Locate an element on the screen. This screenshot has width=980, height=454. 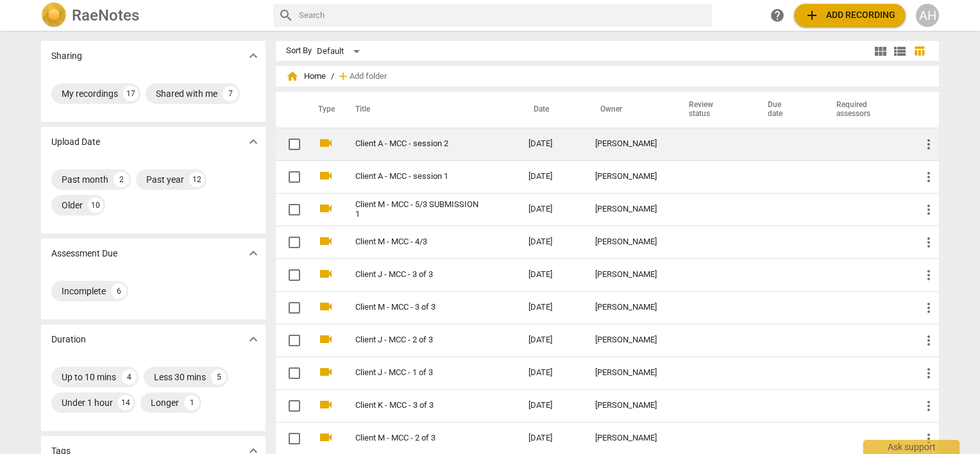
div: 2 is located at coordinates (122, 180).